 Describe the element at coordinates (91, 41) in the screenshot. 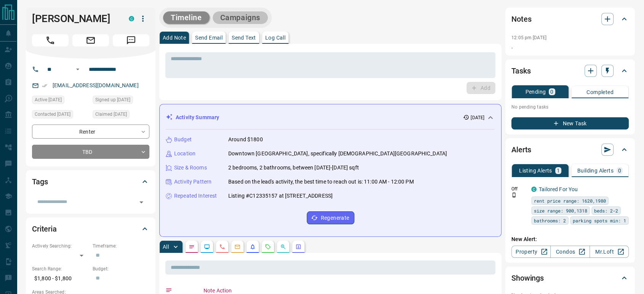

I see `span: Email` at that location.